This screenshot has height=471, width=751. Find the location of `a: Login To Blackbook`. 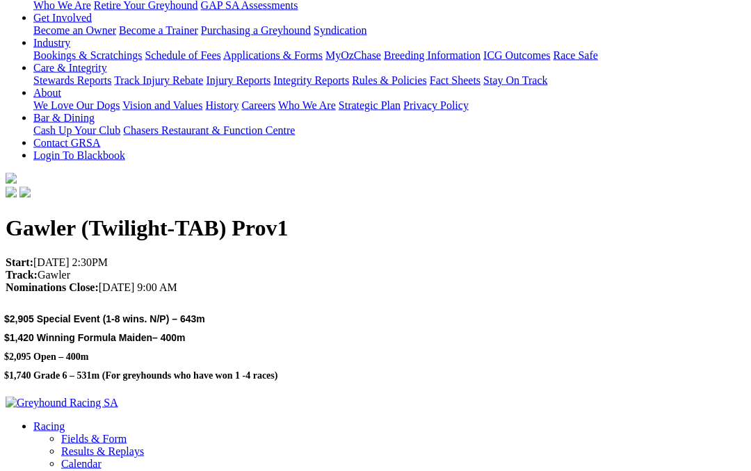

a: Login To Blackbook is located at coordinates (79, 155).